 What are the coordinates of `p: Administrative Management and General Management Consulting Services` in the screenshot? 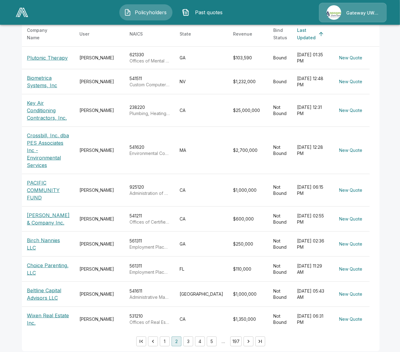 It's located at (150, 297).